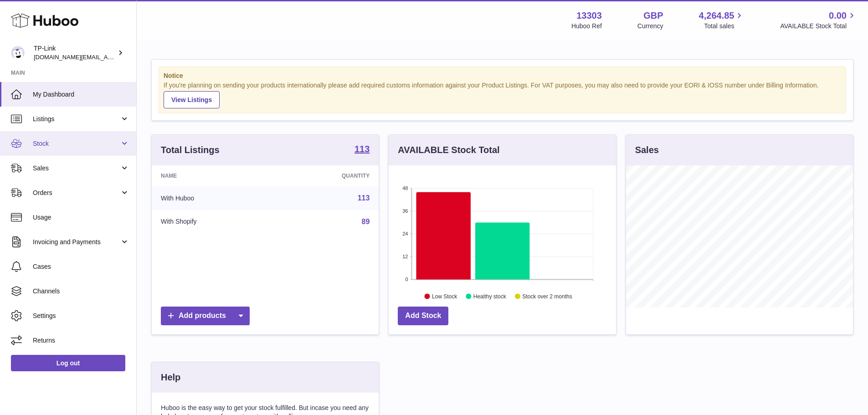  Describe the element at coordinates (362, 149) in the screenshot. I see `strong: 113` at that location.